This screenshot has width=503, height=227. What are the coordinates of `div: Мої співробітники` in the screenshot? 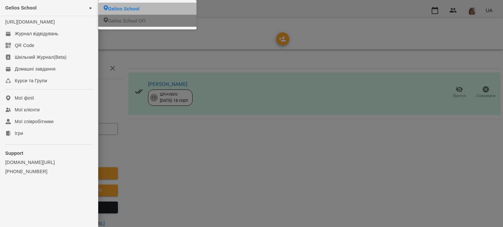 It's located at (34, 122).